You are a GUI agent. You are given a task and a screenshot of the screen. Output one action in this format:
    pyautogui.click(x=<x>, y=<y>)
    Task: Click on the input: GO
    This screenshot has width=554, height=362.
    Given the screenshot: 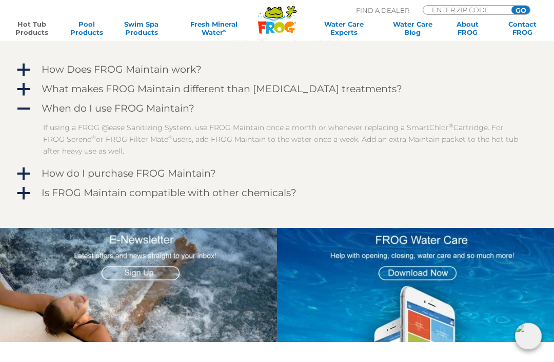 What is the action you would take?
    pyautogui.click(x=520, y=10)
    